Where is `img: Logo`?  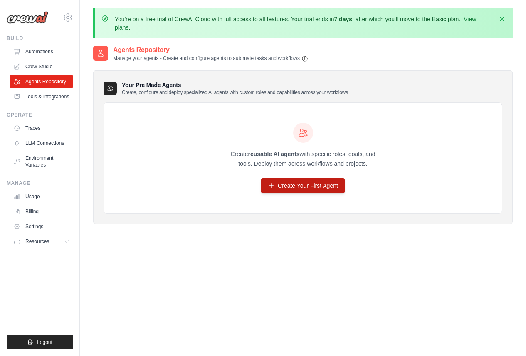 img: Logo is located at coordinates (27, 17).